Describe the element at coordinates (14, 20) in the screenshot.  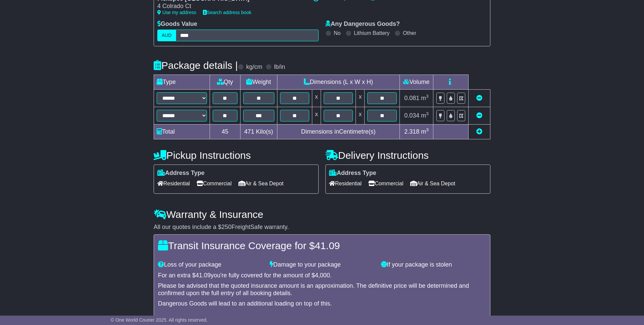
I see `img: website_grey.svg` at that location.